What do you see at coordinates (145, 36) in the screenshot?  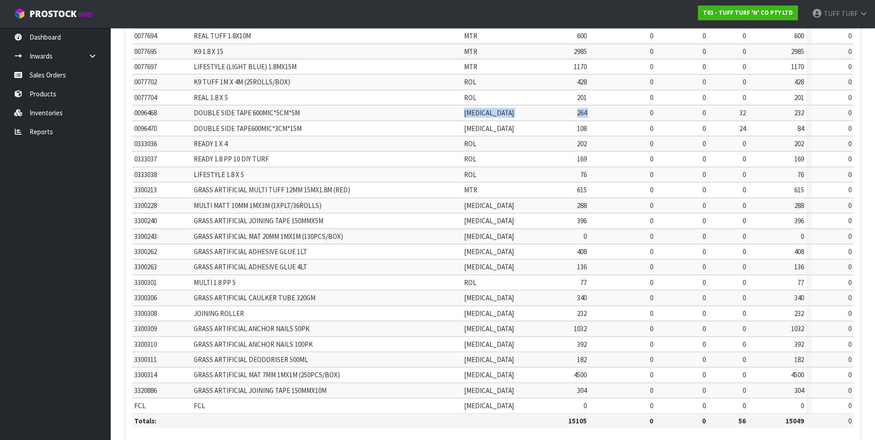 I see `span: 0077694` at bounding box center [145, 36].